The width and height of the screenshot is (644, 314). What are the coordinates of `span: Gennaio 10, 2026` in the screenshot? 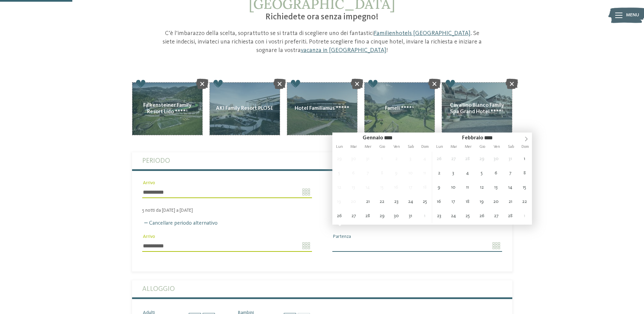 It's located at (410, 173).